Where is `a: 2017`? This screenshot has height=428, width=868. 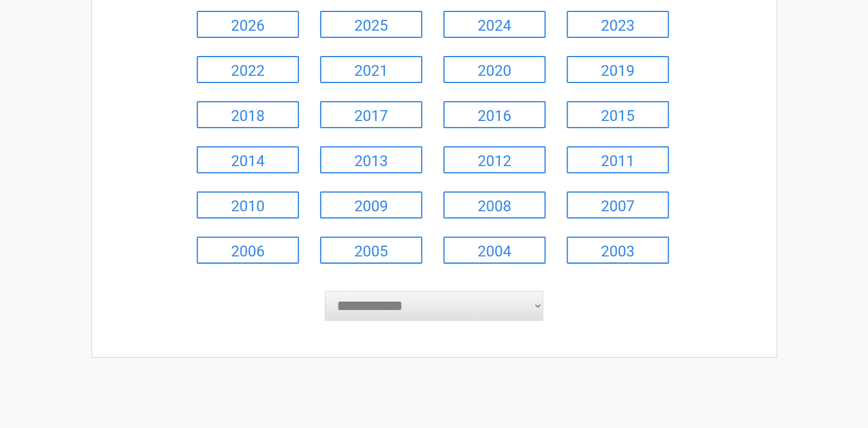
a: 2017 is located at coordinates (371, 114).